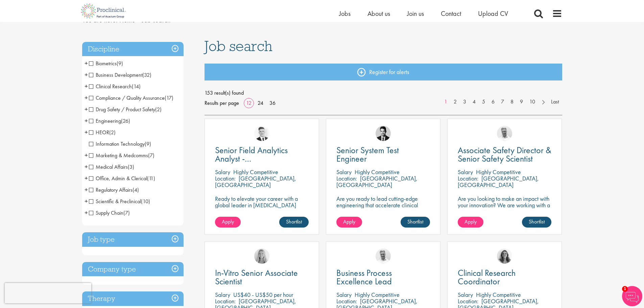 The width and height of the screenshot is (644, 308). What do you see at coordinates (504, 154) in the screenshot?
I see `span: Associate Safety Director & Senior Safety Scientist` at bounding box center [504, 154].